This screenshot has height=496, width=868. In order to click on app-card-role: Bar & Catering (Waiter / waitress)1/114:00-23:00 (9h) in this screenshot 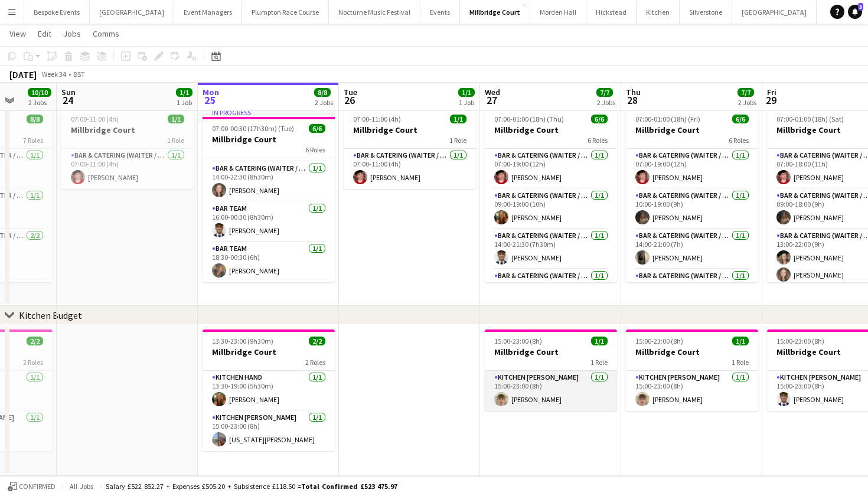, I will do `click(550, 290)`.